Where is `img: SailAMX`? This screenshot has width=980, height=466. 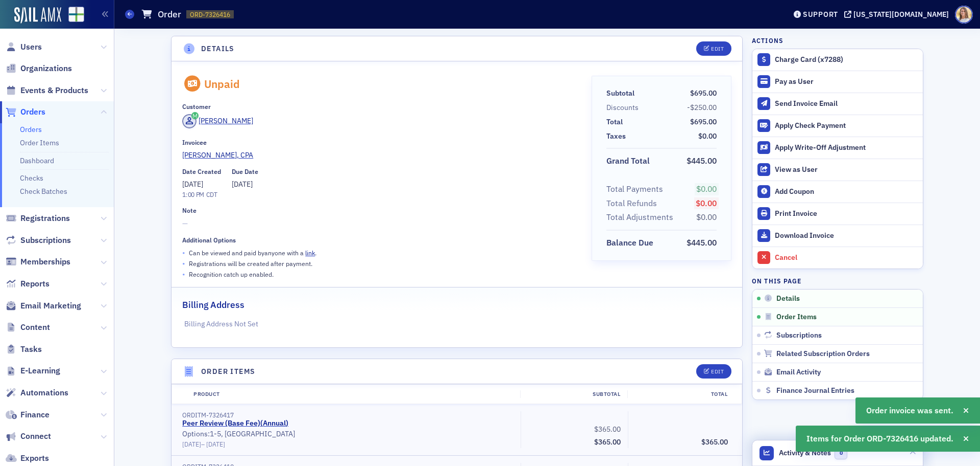
img: SailAMX is located at coordinates (37, 15).